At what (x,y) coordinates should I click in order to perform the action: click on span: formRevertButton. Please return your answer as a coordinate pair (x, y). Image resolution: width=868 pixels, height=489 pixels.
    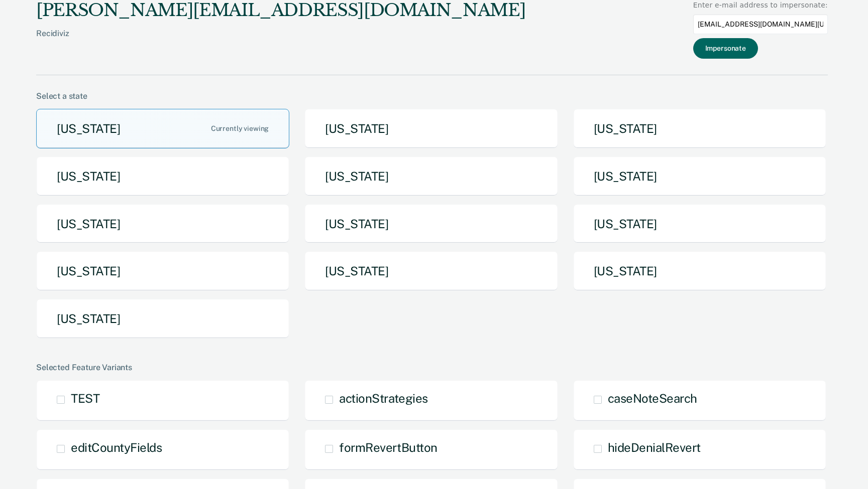
    Looking at the image, I should click on (388, 447).